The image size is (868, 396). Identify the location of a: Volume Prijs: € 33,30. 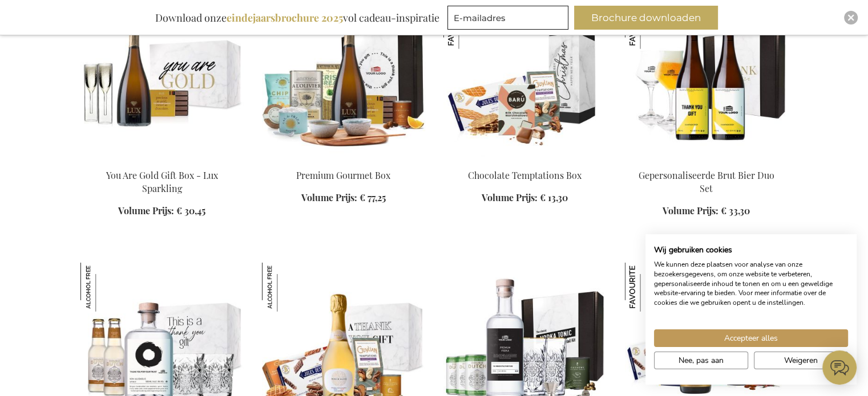
(706, 211).